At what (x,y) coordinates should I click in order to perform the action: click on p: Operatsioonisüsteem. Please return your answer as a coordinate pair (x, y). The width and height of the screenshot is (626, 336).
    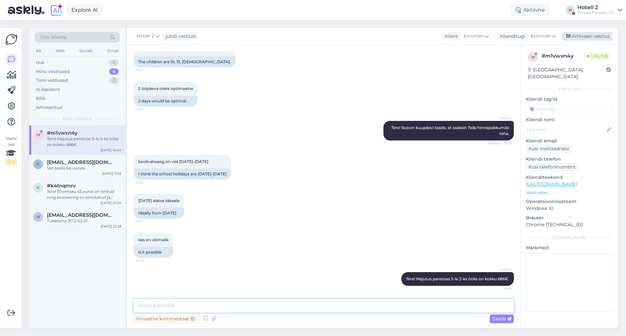
    Looking at the image, I should click on (569, 201).